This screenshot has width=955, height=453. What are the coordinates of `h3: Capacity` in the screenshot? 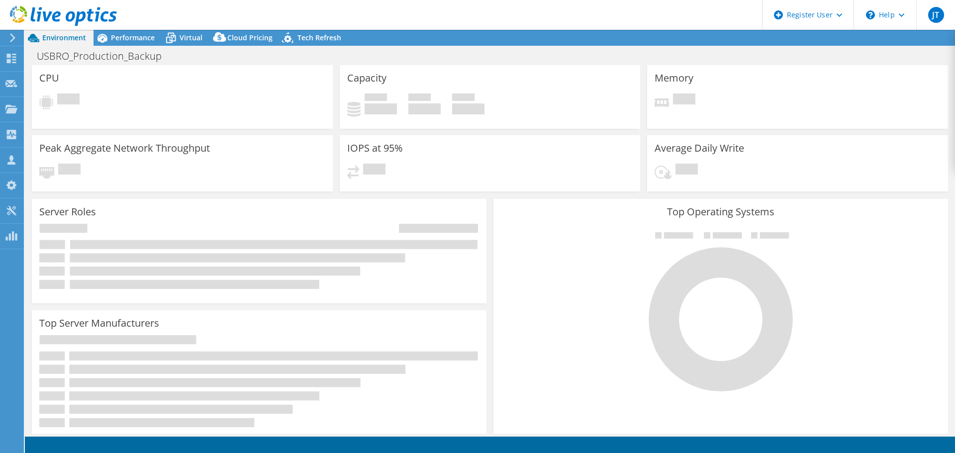 It's located at (366, 78).